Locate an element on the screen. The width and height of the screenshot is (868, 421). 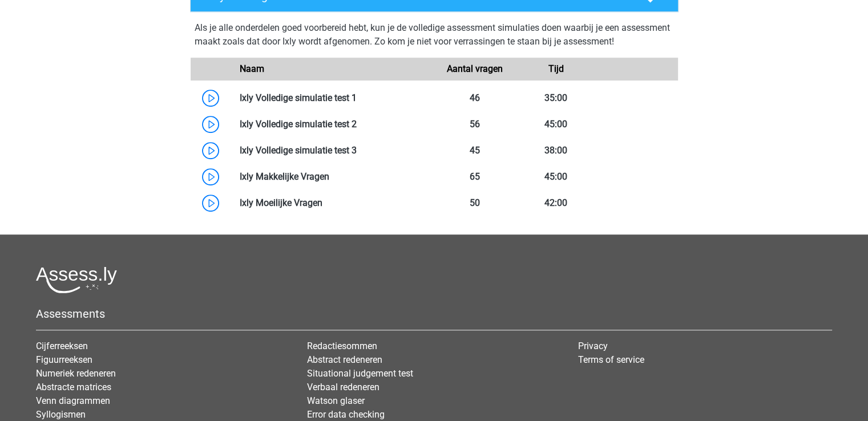
a: Figuurreeksen is located at coordinates (64, 360).